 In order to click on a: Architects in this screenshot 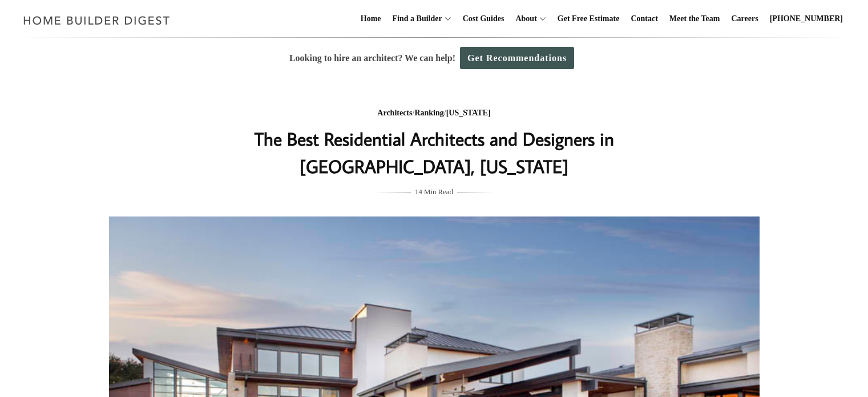, I will do `click(395, 113)`.